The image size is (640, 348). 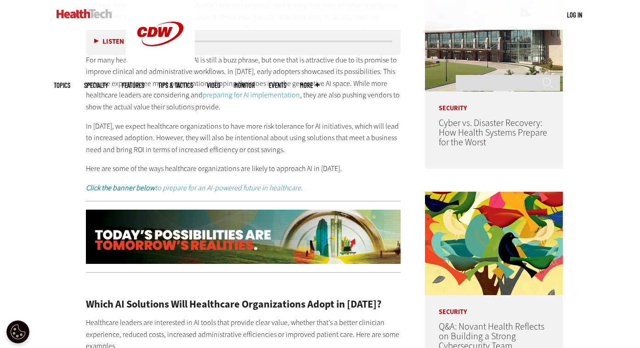 What do you see at coordinates (120, 187) in the screenshot?
I see `strong: Click the banner below` at bounding box center [120, 187].